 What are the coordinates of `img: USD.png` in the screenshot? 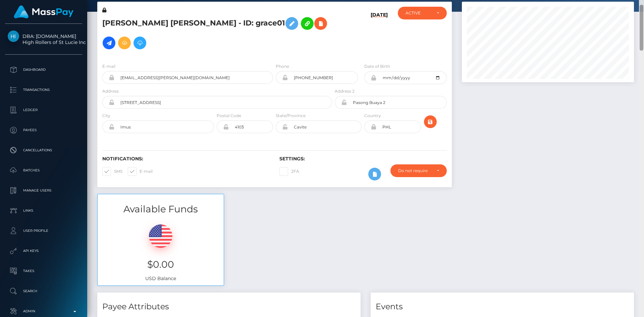 It's located at (161, 236).